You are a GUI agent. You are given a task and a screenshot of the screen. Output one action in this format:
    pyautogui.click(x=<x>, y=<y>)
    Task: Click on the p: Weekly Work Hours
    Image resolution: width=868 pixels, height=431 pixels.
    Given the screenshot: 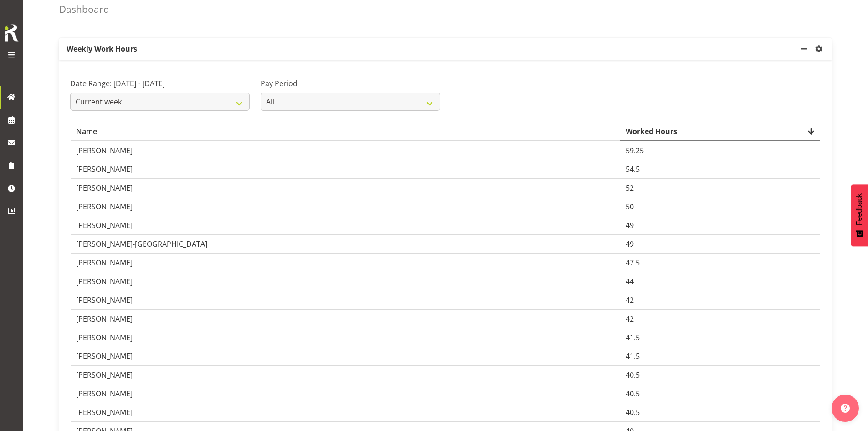 What is the action you would take?
    pyautogui.click(x=429, y=48)
    